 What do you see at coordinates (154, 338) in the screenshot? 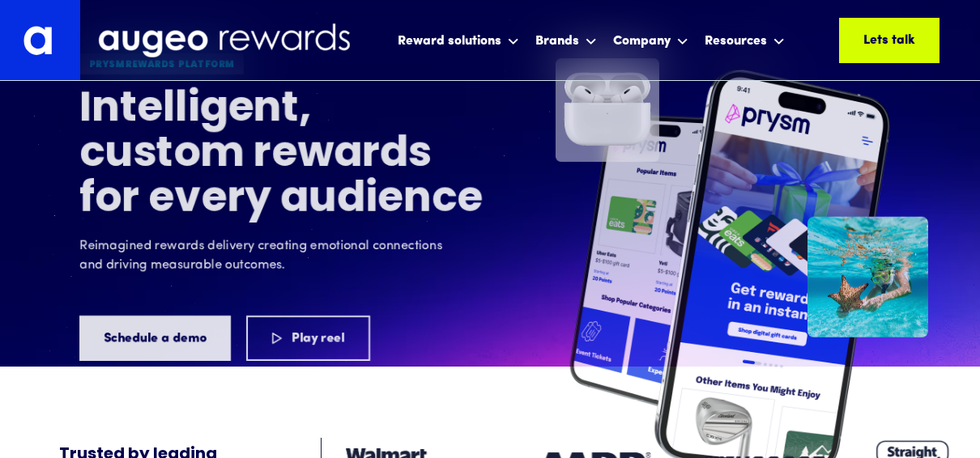
I see `a: Schedule a demo` at bounding box center [154, 338].